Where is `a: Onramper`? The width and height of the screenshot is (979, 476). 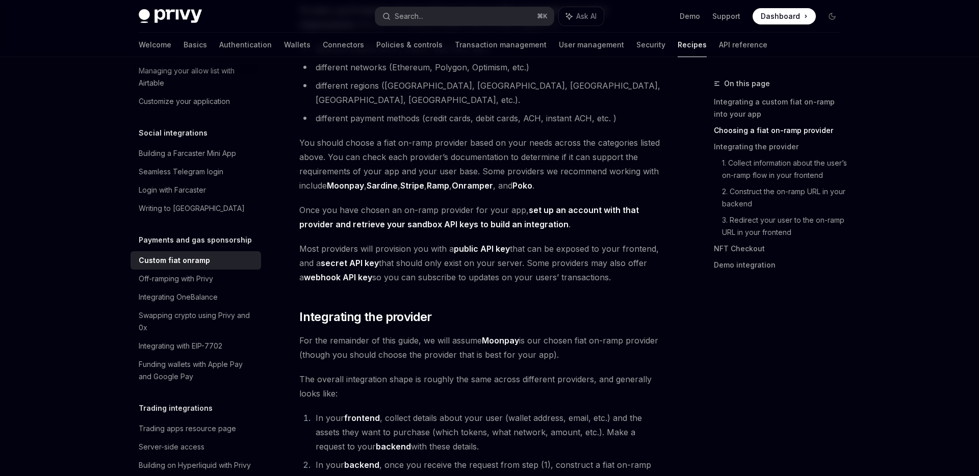
a: Onramper is located at coordinates (472, 186).